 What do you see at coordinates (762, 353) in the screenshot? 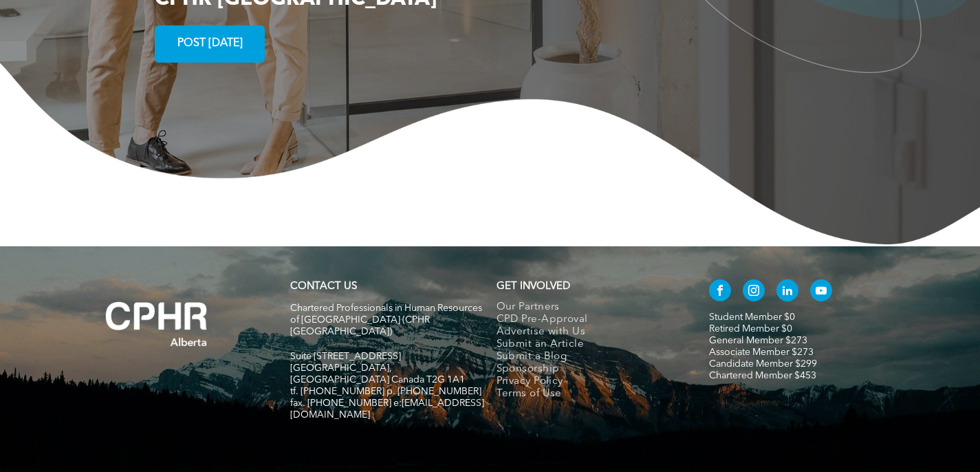
I see `a: Associate Member $273` at bounding box center [762, 353].